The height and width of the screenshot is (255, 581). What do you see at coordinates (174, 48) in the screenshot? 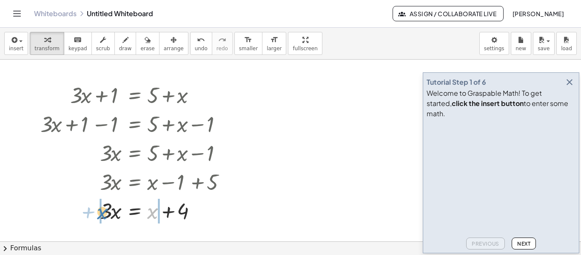
I see `span: arrange` at bounding box center [174, 48].